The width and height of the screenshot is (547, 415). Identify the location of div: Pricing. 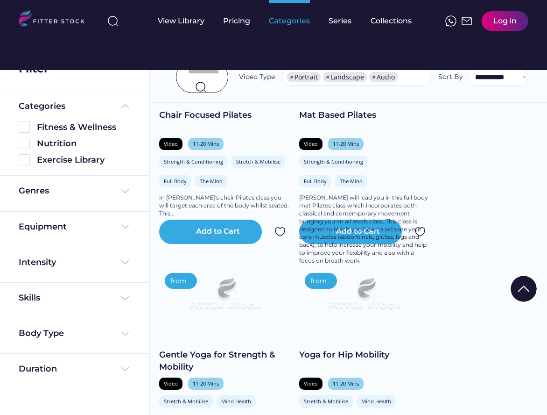
(237, 21).